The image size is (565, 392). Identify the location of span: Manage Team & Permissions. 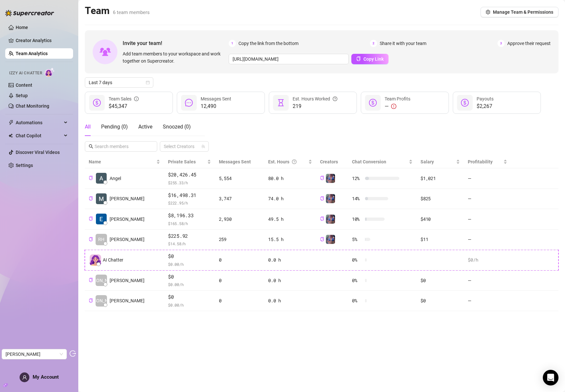
(523, 12).